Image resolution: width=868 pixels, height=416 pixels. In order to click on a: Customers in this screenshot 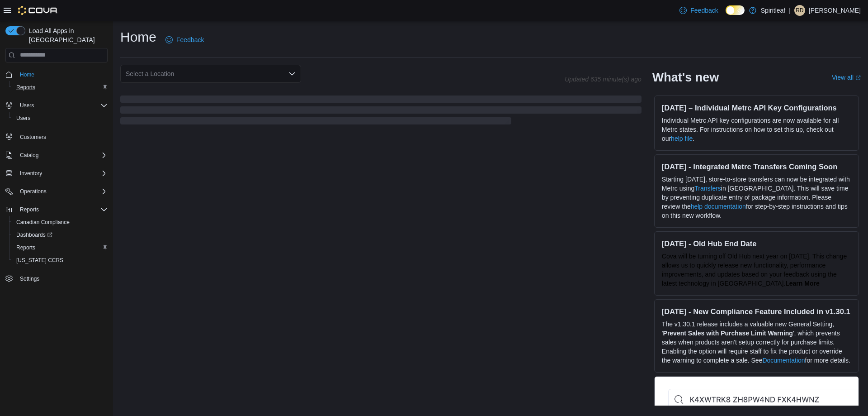, I will do `click(33, 137)`.